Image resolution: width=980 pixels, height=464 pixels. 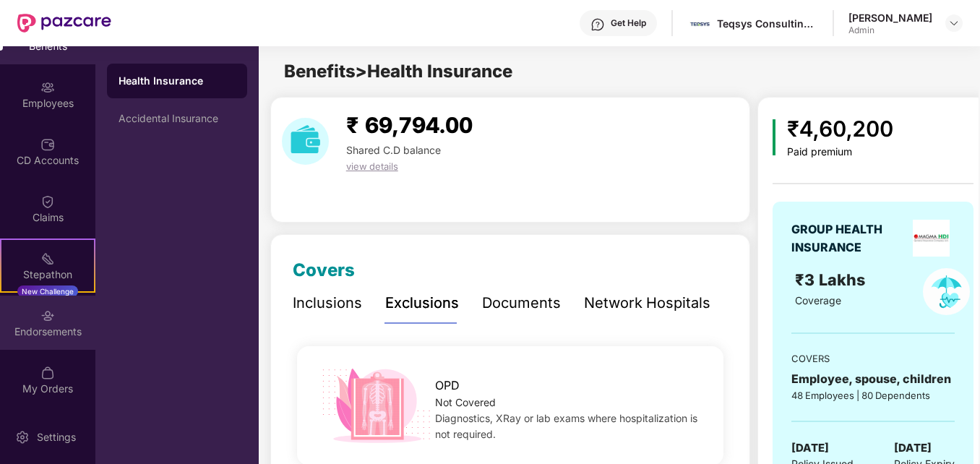 I want to click on div: Paid premium, so click(x=839, y=152).